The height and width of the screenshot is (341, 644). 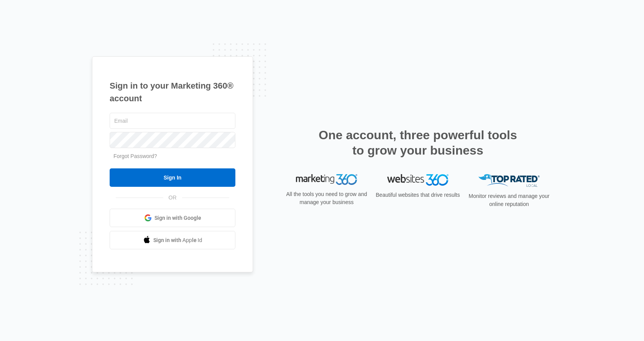 I want to click on input: Email, so click(x=173, y=121).